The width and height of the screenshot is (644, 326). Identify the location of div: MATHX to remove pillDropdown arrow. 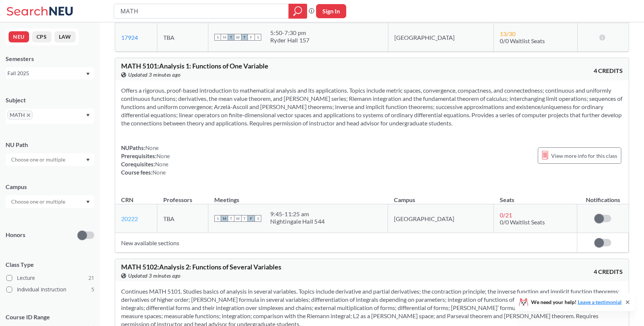
(50, 116).